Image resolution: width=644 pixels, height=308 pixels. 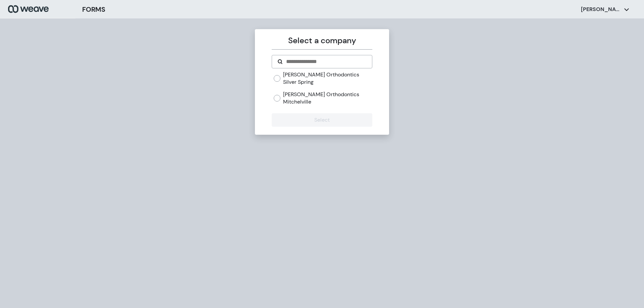 I want to click on p: Select a company, so click(x=322, y=40).